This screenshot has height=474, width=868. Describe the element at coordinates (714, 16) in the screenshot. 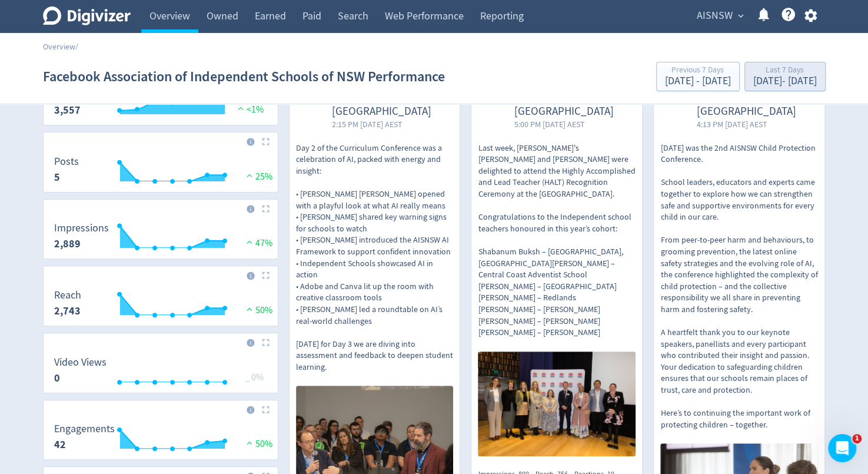

I see `span: AISNSW` at that location.